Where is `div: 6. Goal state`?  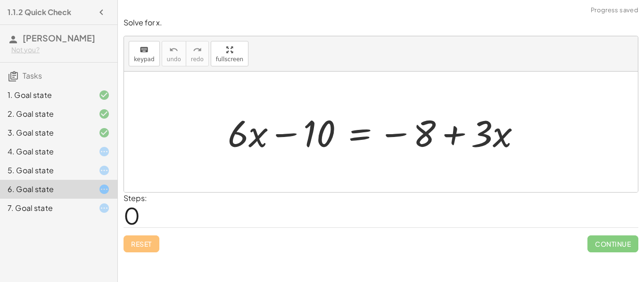 div: 6. Goal state is located at coordinates (45, 189).